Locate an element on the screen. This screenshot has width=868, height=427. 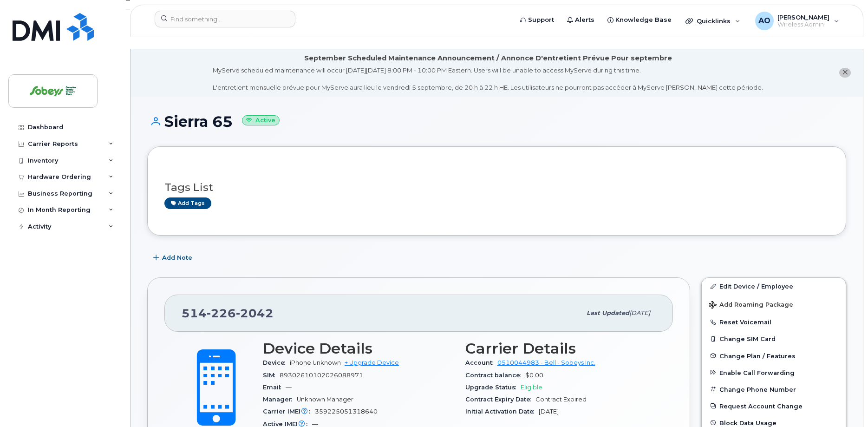
a: + Upgrade Device is located at coordinates (371, 362).